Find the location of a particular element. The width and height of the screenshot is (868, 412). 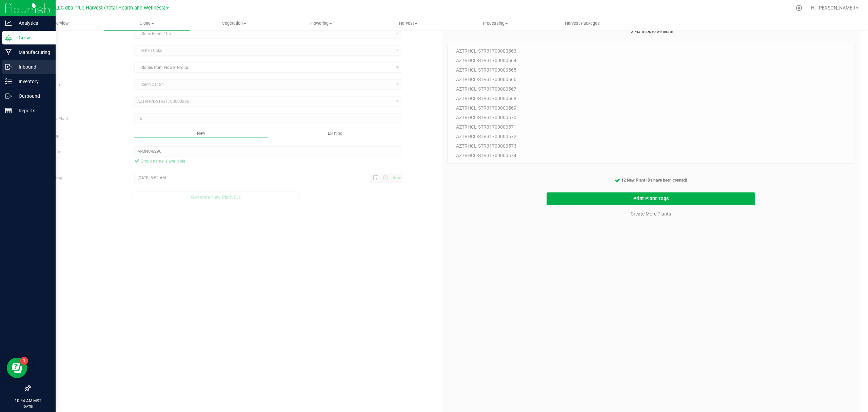

span: Open the date view is located at coordinates (375, 178).